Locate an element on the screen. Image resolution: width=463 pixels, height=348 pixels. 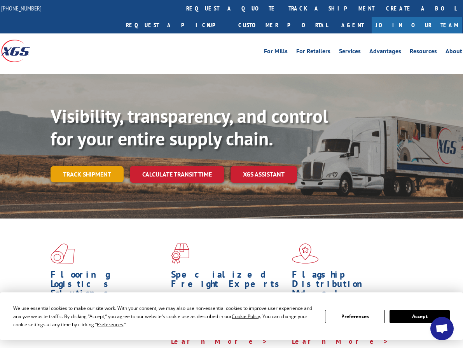
img: xgs-icon-total-supply-chain-intelligence-red is located at coordinates (63, 253).